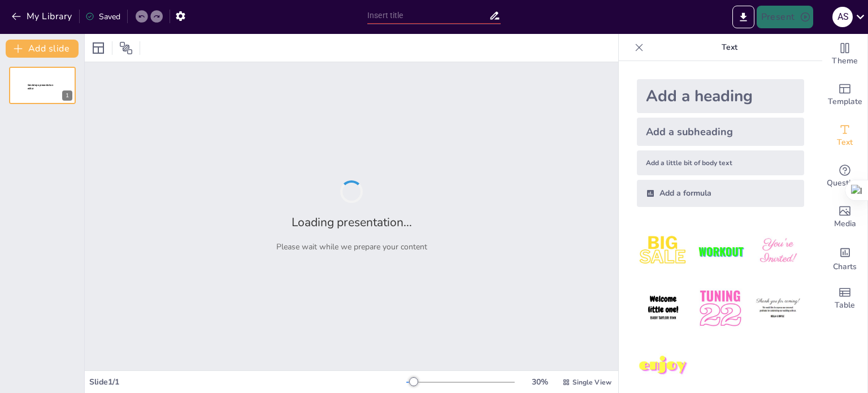  What do you see at coordinates (721, 163) in the screenshot?
I see `div: Add a little bit of body text` at bounding box center [721, 163].